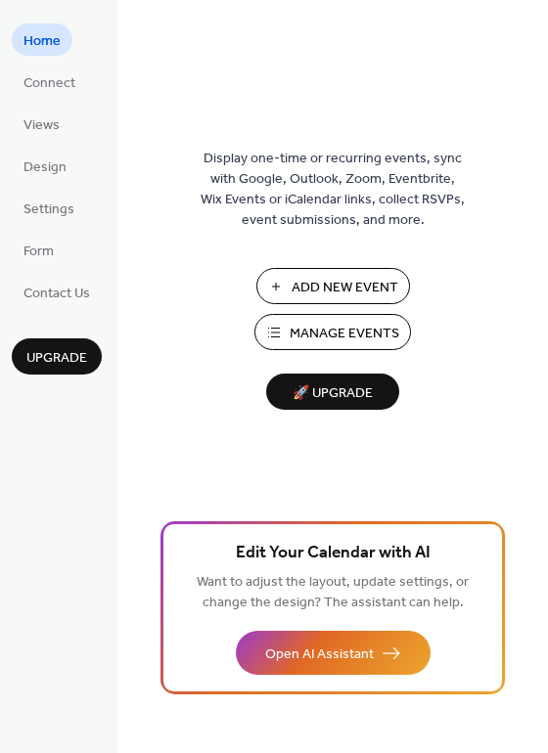 The image size is (548, 753). Describe the element at coordinates (333, 593) in the screenshot. I see `span: Want to adjust the layout, update settings, or change the design? The assistant can help.` at that location.